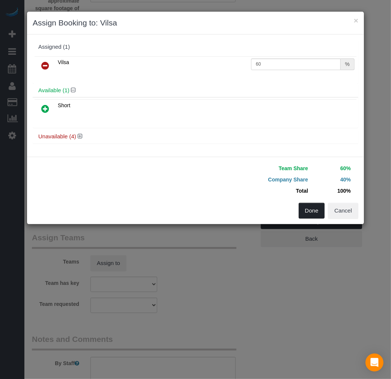 This screenshot has height=379, width=391. I want to click on button: Cancel, so click(343, 211).